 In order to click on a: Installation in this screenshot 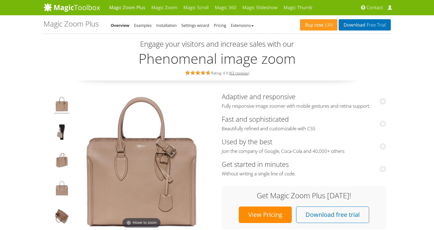, I will do `click(166, 25)`.